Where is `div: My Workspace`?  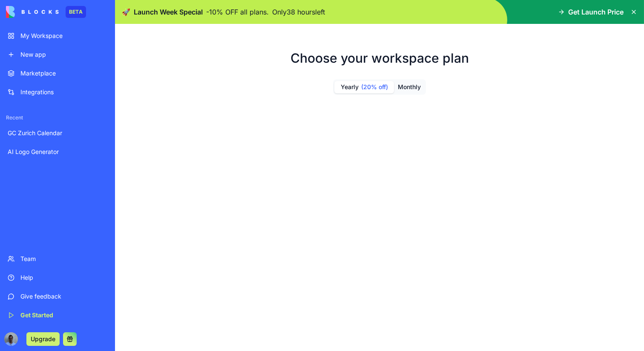 div: My Workspace is located at coordinates (64, 36).